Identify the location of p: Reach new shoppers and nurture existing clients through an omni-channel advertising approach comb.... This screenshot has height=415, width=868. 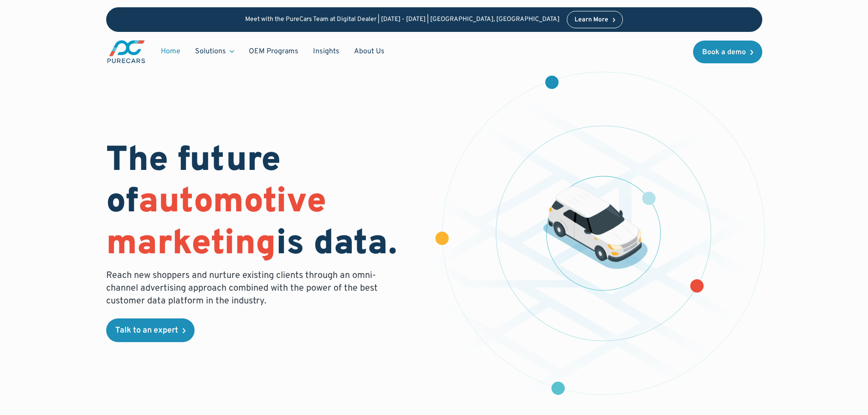
(245, 288).